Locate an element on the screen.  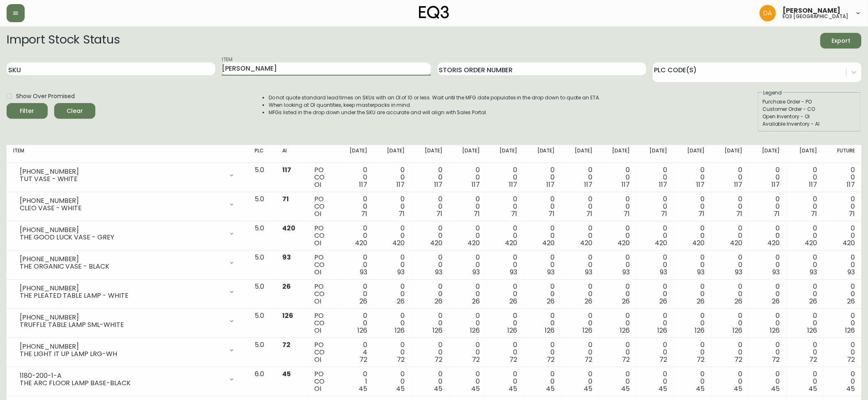
div: 0 1 is located at coordinates (355, 382).